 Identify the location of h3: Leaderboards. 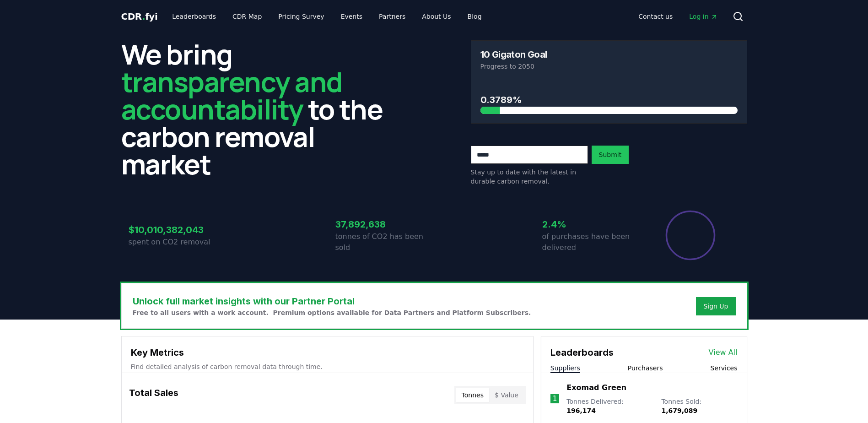
(582, 353).